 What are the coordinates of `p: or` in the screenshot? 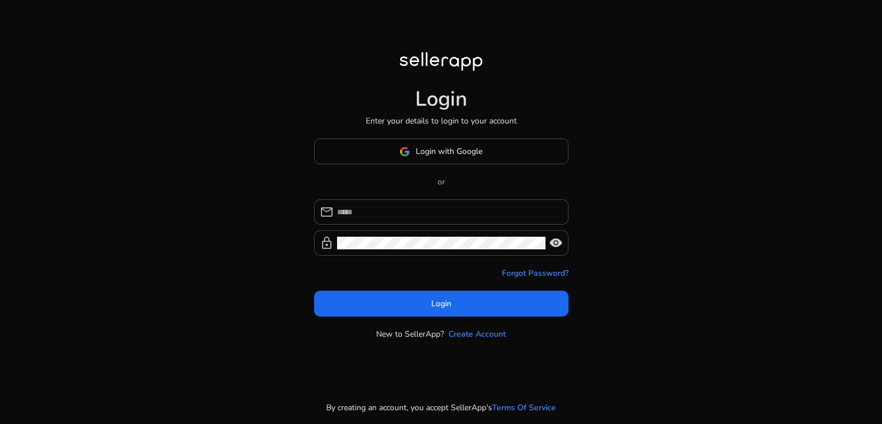 It's located at (441, 182).